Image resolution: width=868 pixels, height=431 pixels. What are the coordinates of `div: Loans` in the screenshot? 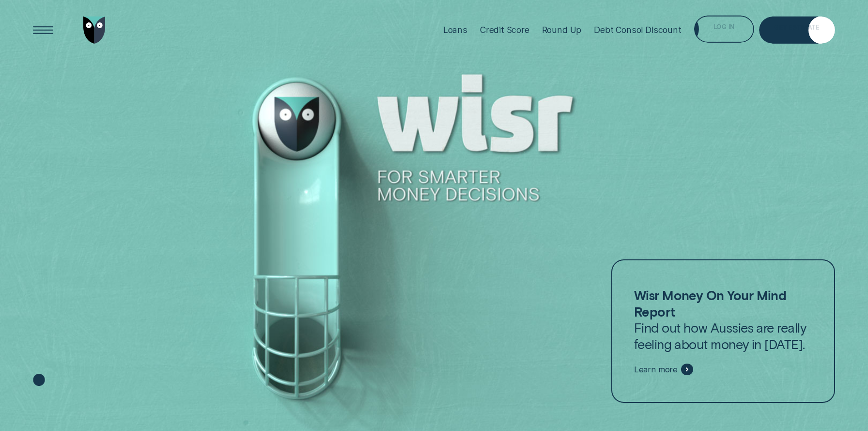 It's located at (455, 29).